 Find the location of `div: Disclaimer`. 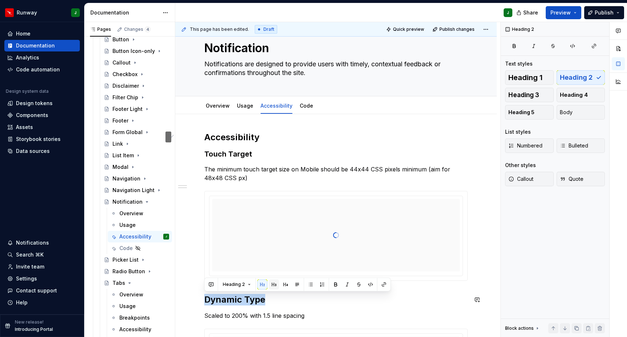

div: Disclaimer is located at coordinates (126, 86).